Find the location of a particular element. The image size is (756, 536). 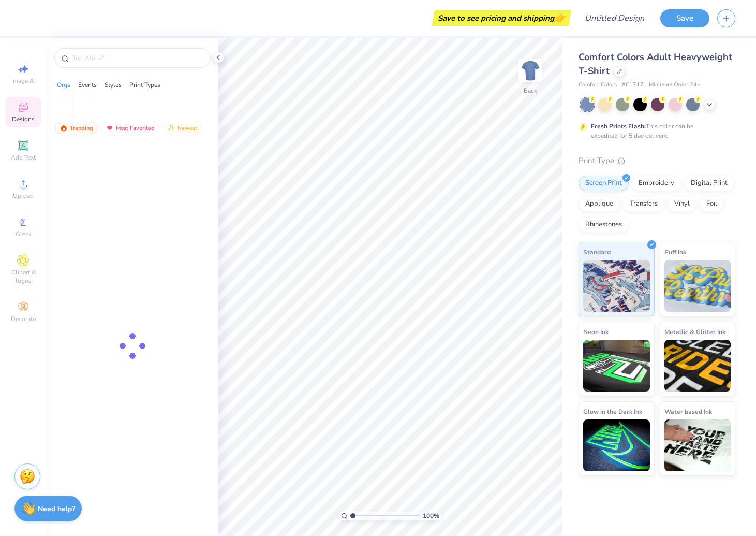

input: Try "Alpha" is located at coordinates (138, 58).